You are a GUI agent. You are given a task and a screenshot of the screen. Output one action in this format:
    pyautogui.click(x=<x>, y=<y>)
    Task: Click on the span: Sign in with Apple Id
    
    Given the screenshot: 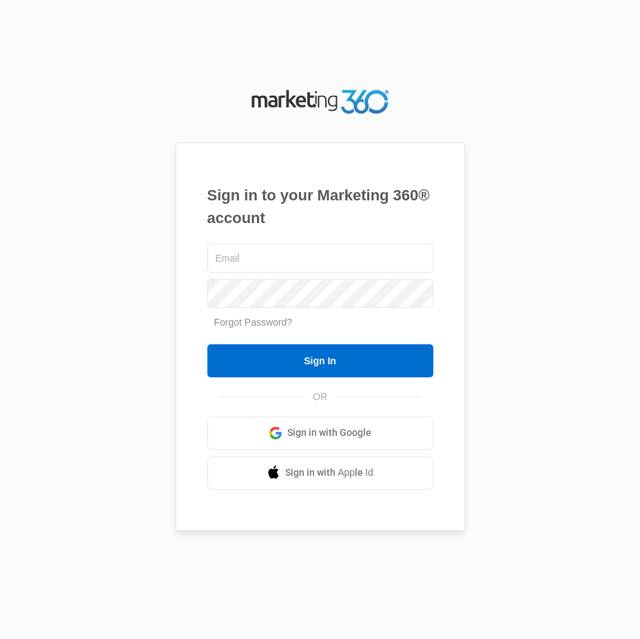 What is the action you would take?
    pyautogui.click(x=329, y=472)
    